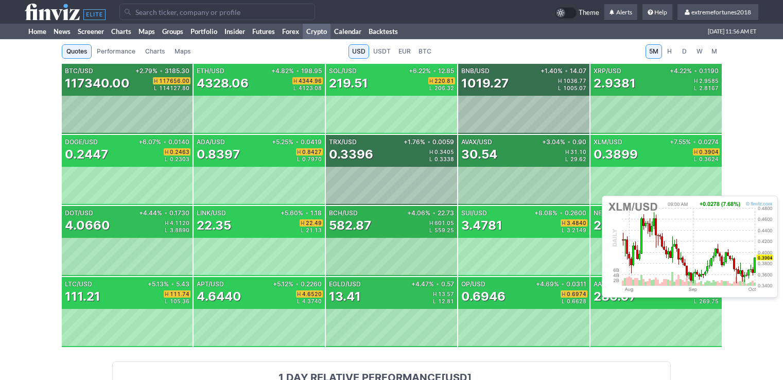 The image size is (783, 380). I want to click on a: BCH/USD+4.06%•22.73582.87H601.05L559.25, so click(391, 241).